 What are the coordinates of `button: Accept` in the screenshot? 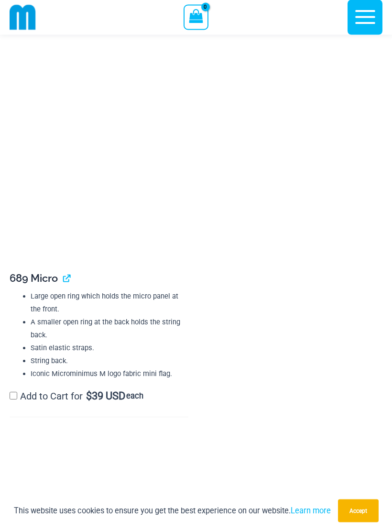 It's located at (358, 511).